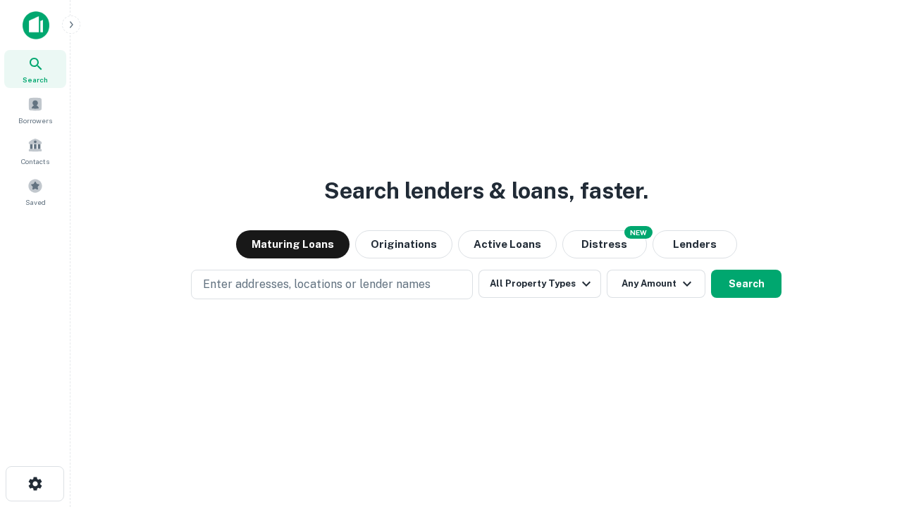 The width and height of the screenshot is (902, 507). I want to click on button: Search distressed loans with lien and other non-mortgage details., so click(605, 245).